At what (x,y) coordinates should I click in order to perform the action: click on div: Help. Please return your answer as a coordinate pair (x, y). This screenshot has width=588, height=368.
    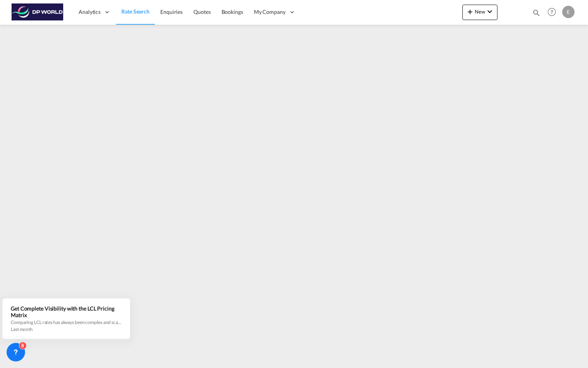
    Looking at the image, I should click on (554, 13).